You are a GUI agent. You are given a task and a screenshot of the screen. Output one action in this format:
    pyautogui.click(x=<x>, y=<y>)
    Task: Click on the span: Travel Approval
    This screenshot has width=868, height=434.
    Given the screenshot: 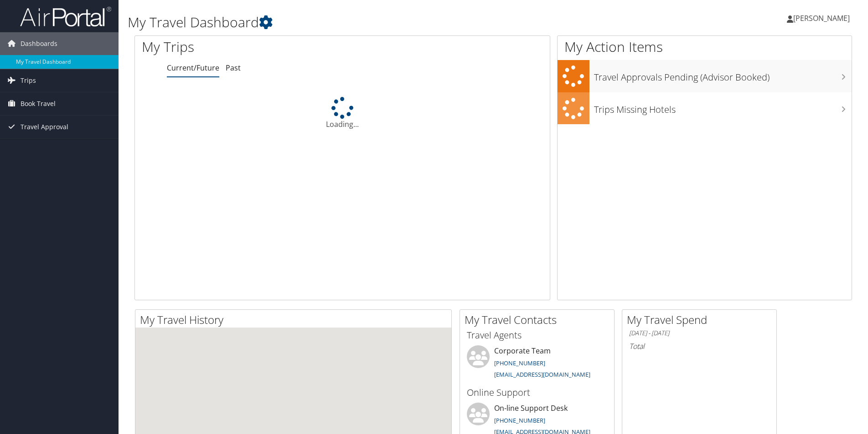 What is the action you would take?
    pyautogui.click(x=45, y=127)
    